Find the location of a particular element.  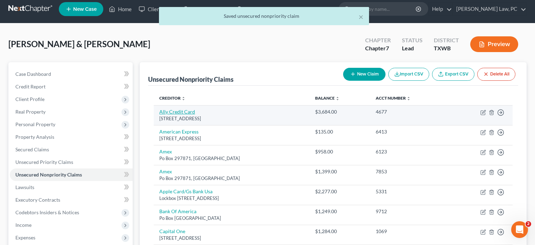

button: Delete All is located at coordinates (496, 74).